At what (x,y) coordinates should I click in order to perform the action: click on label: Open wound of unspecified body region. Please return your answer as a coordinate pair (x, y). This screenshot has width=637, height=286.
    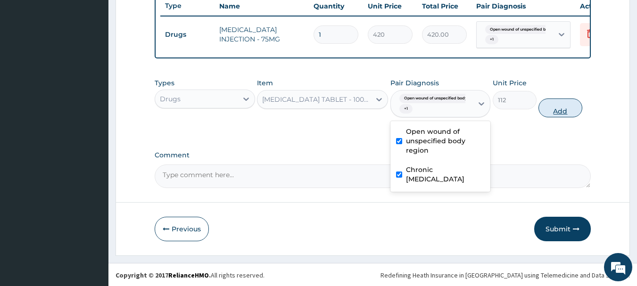
    Looking at the image, I should click on (446, 141).